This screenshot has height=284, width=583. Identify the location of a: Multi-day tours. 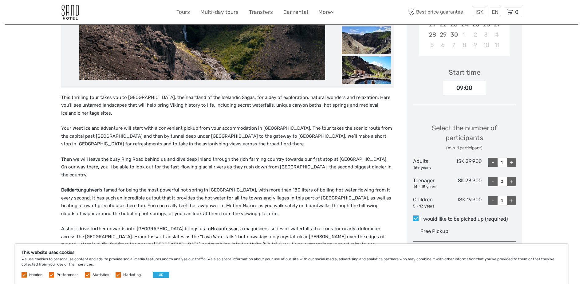
(220, 12).